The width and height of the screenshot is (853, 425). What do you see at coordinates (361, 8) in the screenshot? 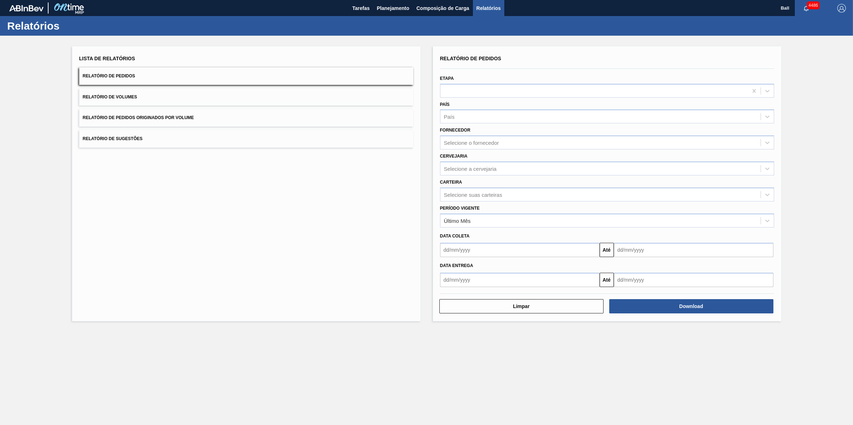
I see `span: Tarefas` at bounding box center [361, 8].